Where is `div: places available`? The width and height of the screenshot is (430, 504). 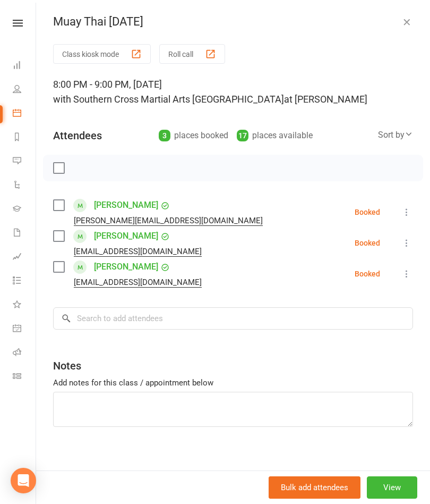
div: places available is located at coordinates (275, 136).